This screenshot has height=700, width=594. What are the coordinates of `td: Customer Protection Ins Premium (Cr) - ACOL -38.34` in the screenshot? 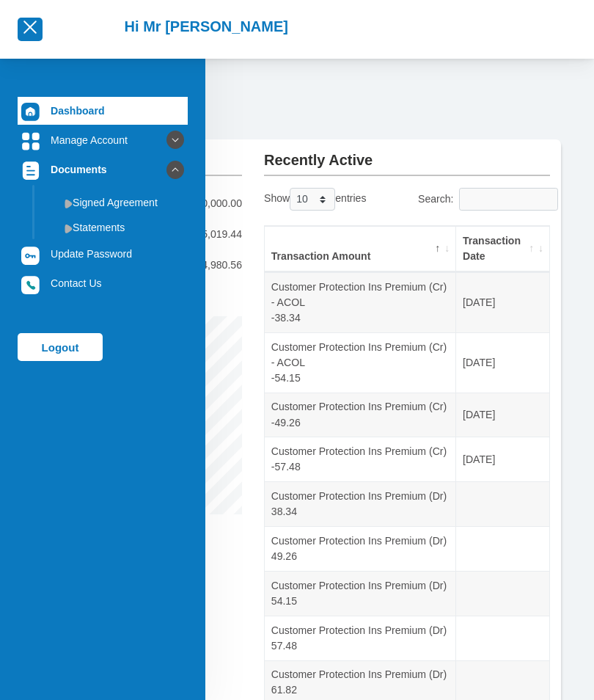 It's located at (360, 302).